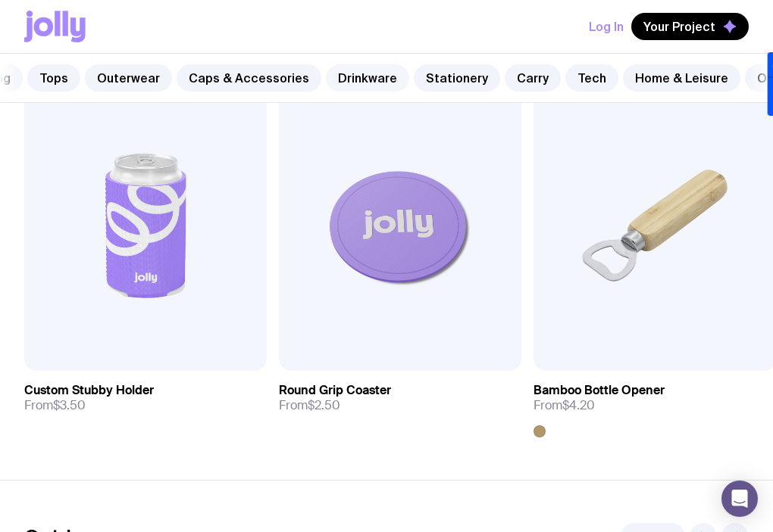 Image resolution: width=773 pixels, height=532 pixels. What do you see at coordinates (679, 26) in the screenshot?
I see `span: Your Project` at bounding box center [679, 26].